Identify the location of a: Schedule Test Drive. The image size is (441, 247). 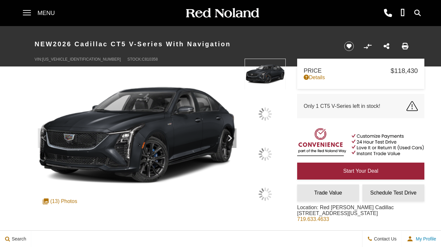
(393, 193).